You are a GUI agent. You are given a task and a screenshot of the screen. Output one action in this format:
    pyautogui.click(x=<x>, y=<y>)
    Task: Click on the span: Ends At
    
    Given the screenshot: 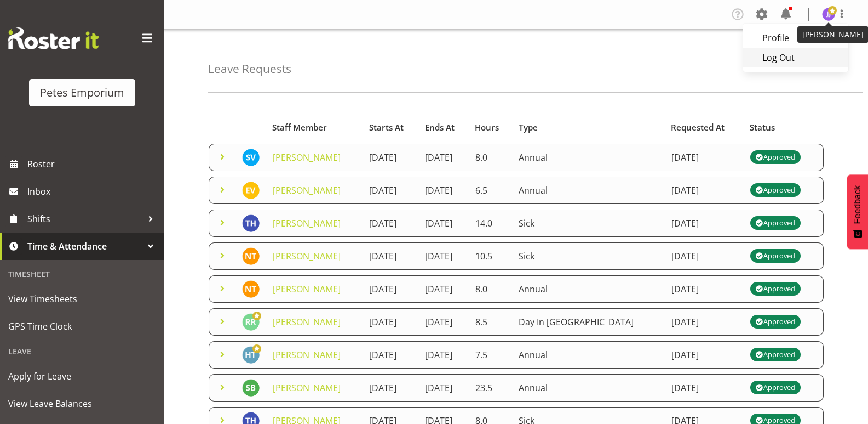 What is the action you would take?
    pyautogui.click(x=440, y=127)
    